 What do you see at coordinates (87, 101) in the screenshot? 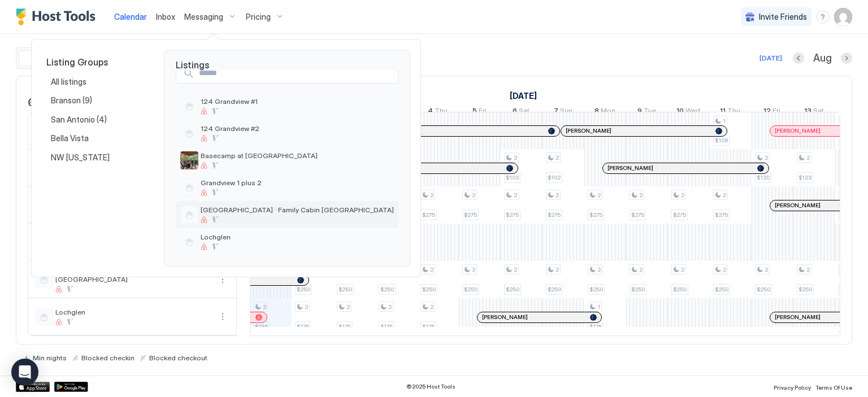
I see `span: (9)` at bounding box center [87, 101].